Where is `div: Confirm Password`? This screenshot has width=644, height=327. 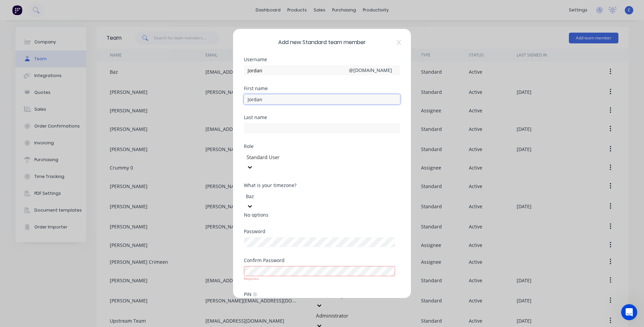
div: Confirm Password is located at coordinates (322, 261).